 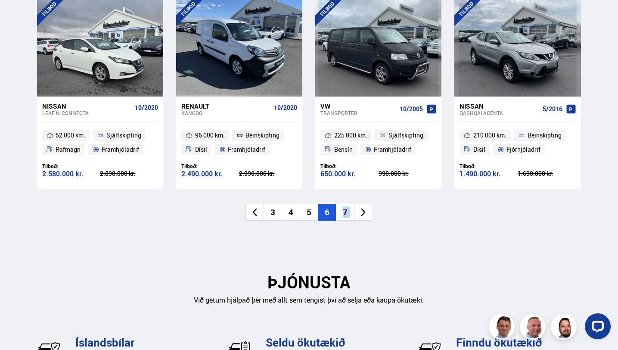 What do you see at coordinates (524, 150) in the screenshot?
I see `span: Fjórhjóladrif` at bounding box center [524, 150].